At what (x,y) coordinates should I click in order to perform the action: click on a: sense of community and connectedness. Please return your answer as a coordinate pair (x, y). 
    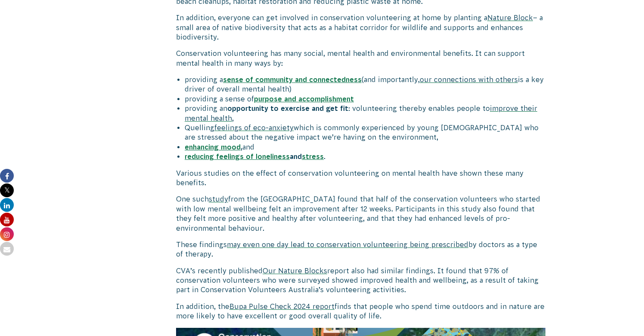
    Looking at the image, I should click on (292, 79).